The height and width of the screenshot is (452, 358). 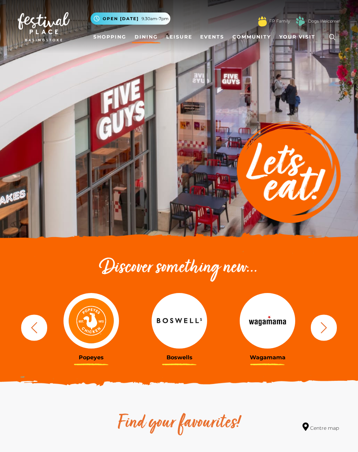 I want to click on a: Leisure, so click(x=179, y=37).